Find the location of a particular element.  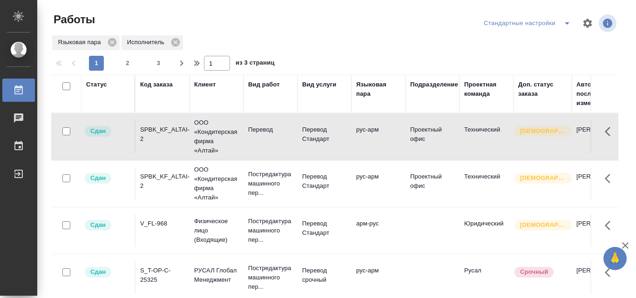

span: Посмотреть информацию is located at coordinates (609, 23).